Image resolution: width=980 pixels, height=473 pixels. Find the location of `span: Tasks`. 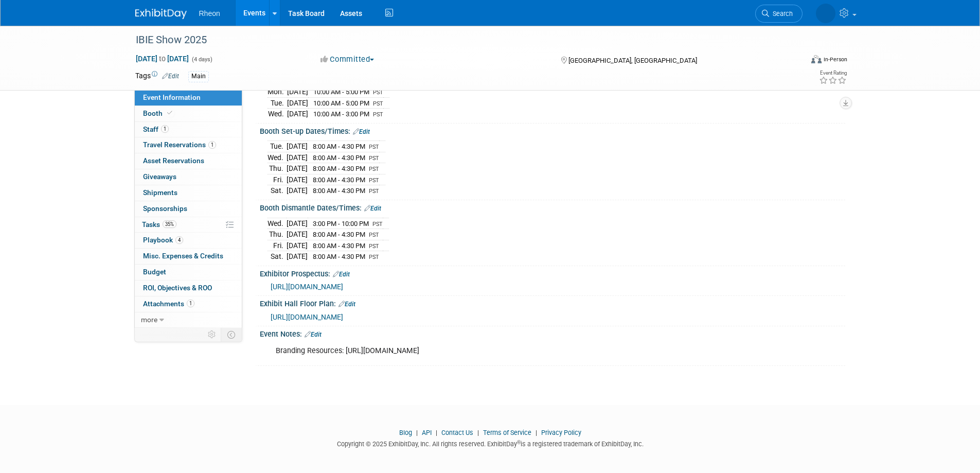

span: Tasks is located at coordinates (159, 224).